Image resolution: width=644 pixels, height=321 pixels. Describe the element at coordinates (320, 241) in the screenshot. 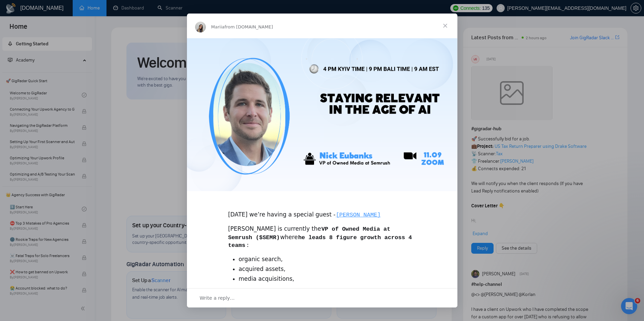

I see `code: he leads 8 figure growth across 4 teams` at that location.